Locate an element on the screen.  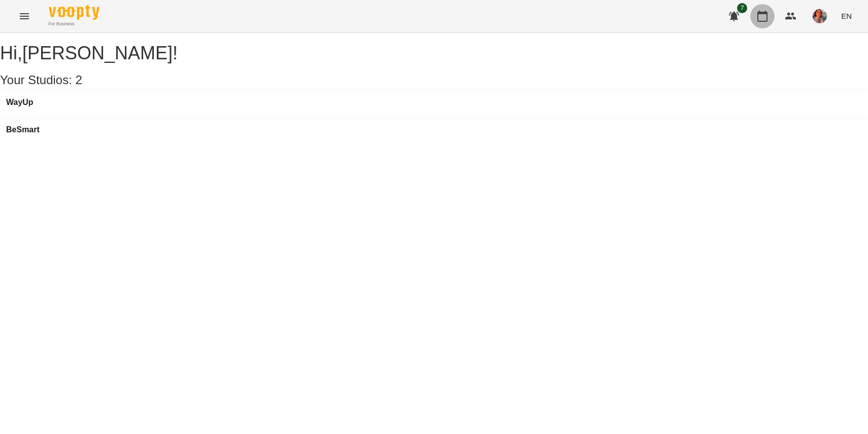
span: 2 is located at coordinates (79, 79).